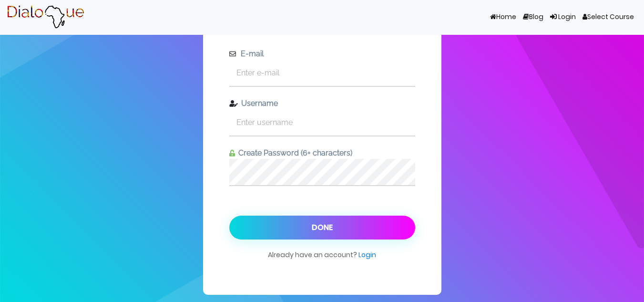 The width and height of the screenshot is (644, 302). What do you see at coordinates (250, 54) in the screenshot?
I see `span: E-mail` at bounding box center [250, 54].